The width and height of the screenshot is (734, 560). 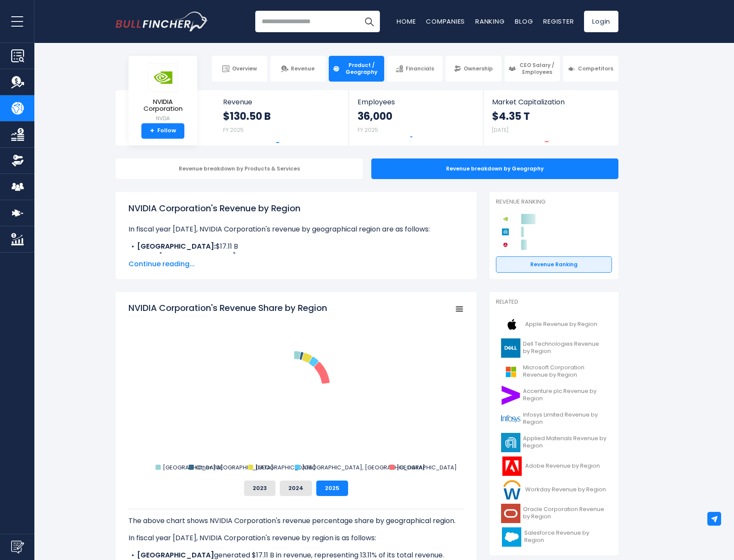 What do you see at coordinates (524, 21) in the screenshot?
I see `a: Blog` at bounding box center [524, 21].